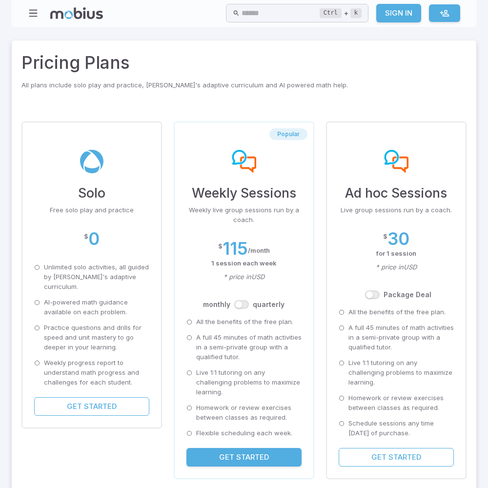  What do you see at coordinates (235, 248) in the screenshot?
I see `h2: 115` at bounding box center [235, 248].